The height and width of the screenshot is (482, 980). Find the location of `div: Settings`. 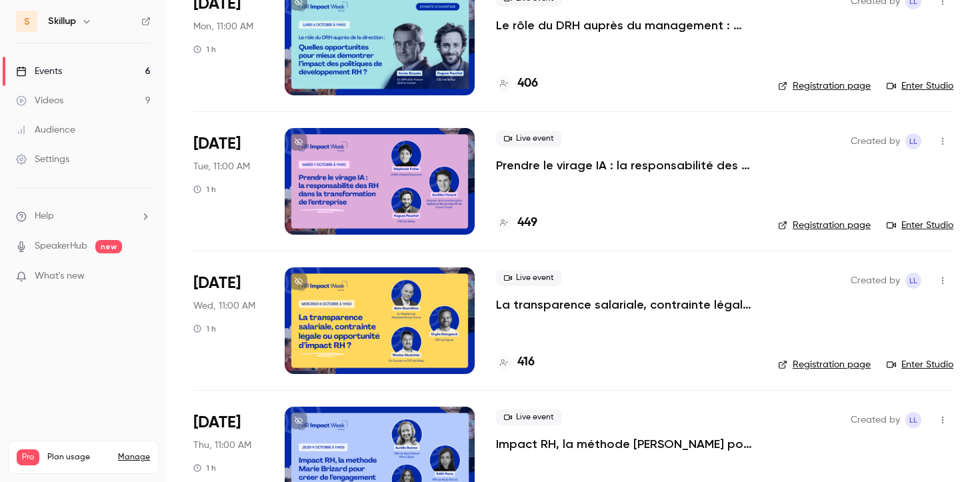

div: Settings is located at coordinates (43, 159).